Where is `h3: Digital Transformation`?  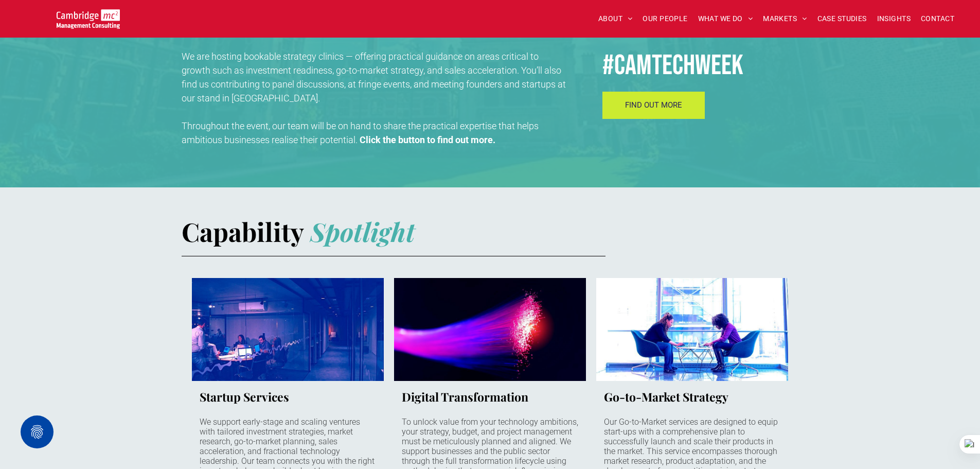
h3: Digital Transformation is located at coordinates (465, 396).